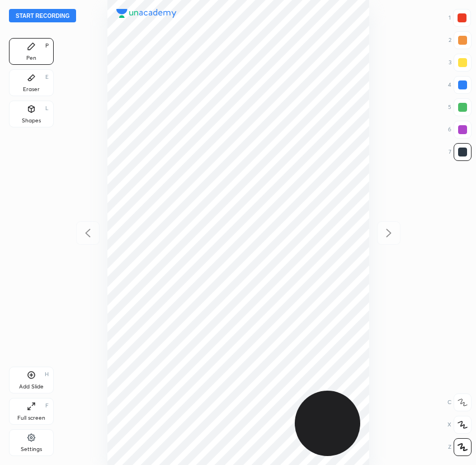 This screenshot has width=476, height=465. I want to click on div: Pen, so click(31, 58).